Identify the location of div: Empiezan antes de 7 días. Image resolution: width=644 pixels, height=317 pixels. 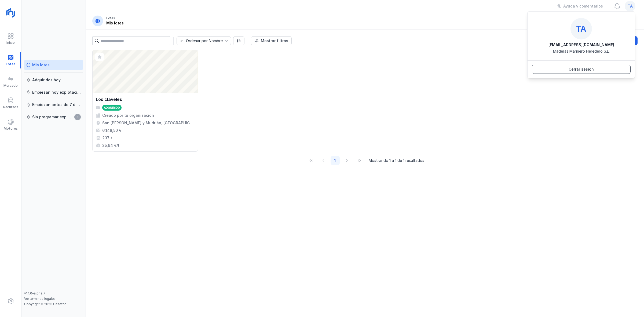
(56, 105).